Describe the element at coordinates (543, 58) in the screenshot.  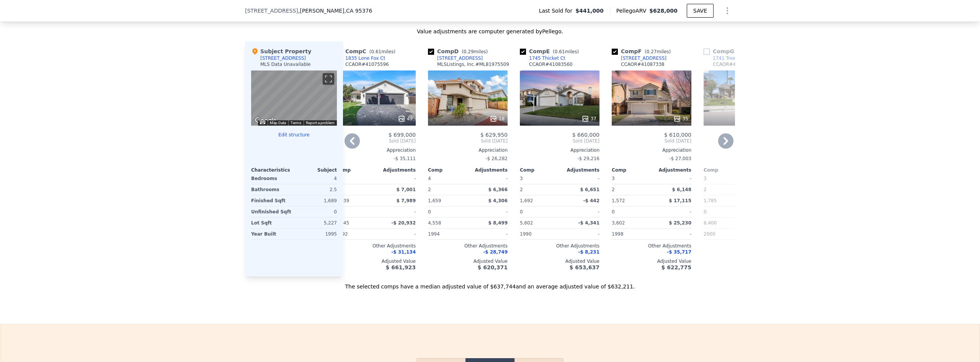
I see `a: 1745 Thicket Ct` at that location.